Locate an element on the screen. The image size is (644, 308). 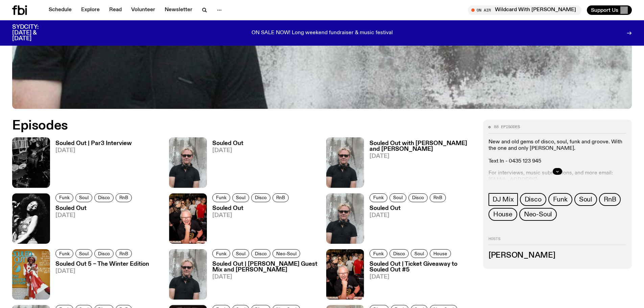
a: Volunteer is located at coordinates (143, 10).